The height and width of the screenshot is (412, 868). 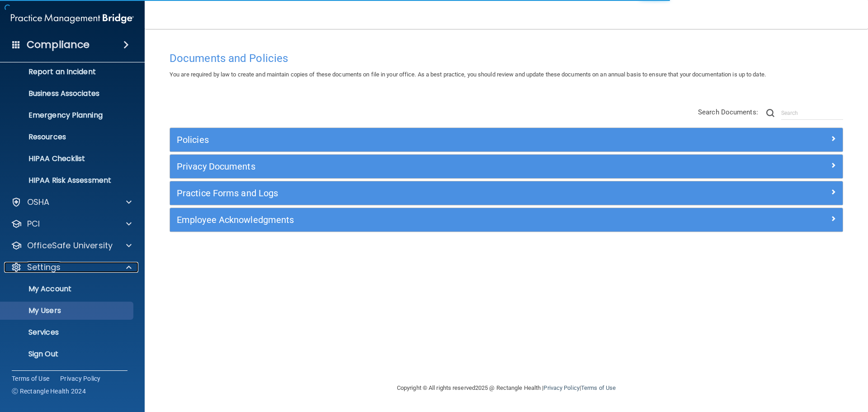 What do you see at coordinates (67, 181) in the screenshot?
I see `p: HIPAA Risk Assessment` at bounding box center [67, 181].